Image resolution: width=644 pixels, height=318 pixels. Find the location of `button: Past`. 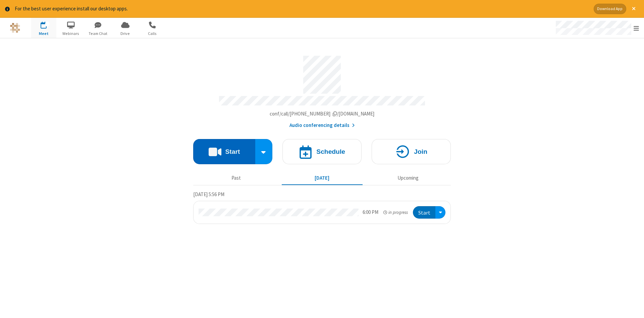

button: Past is located at coordinates (236, 178).